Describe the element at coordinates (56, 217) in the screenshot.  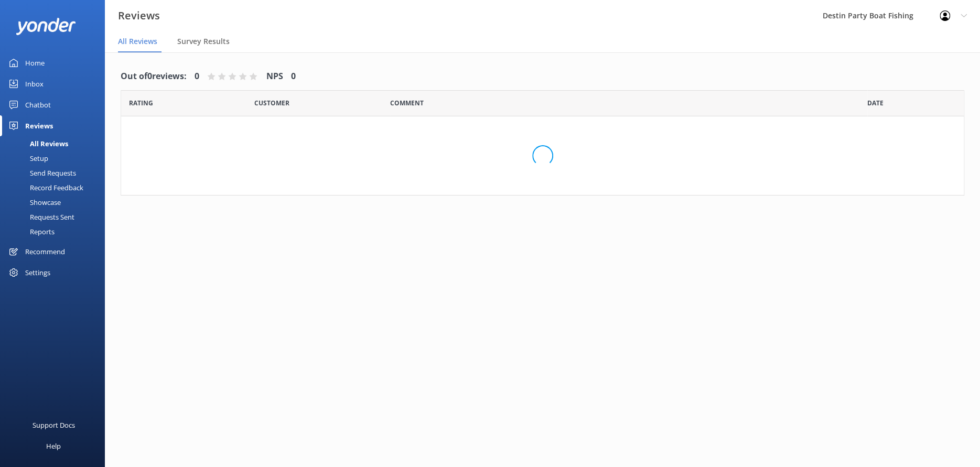
I see `a: Requests Sent` at that location.